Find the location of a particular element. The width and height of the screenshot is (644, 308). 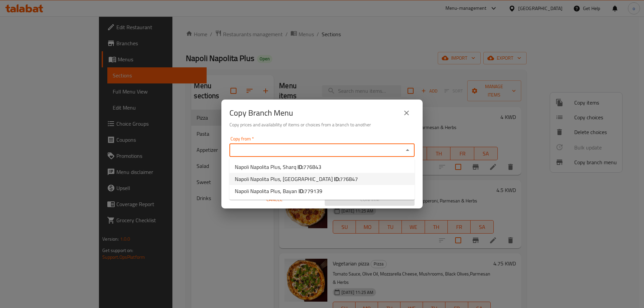

span: 776843 is located at coordinates (312, 167).